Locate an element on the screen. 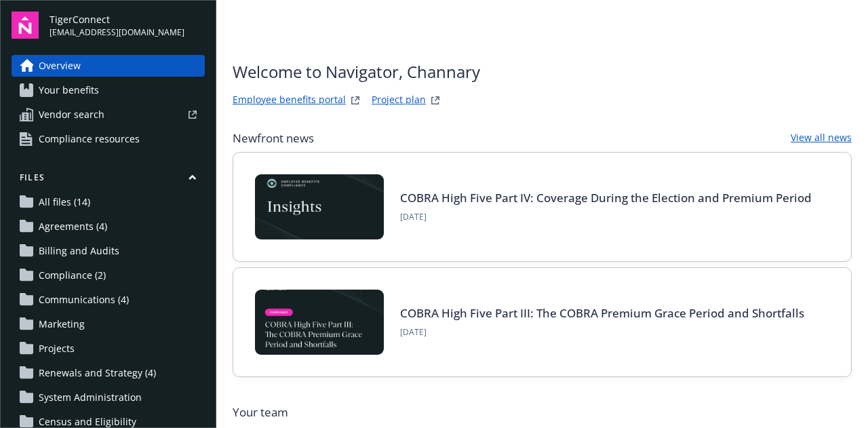 The height and width of the screenshot is (428, 868). span: Newfront news is located at coordinates (273, 139).